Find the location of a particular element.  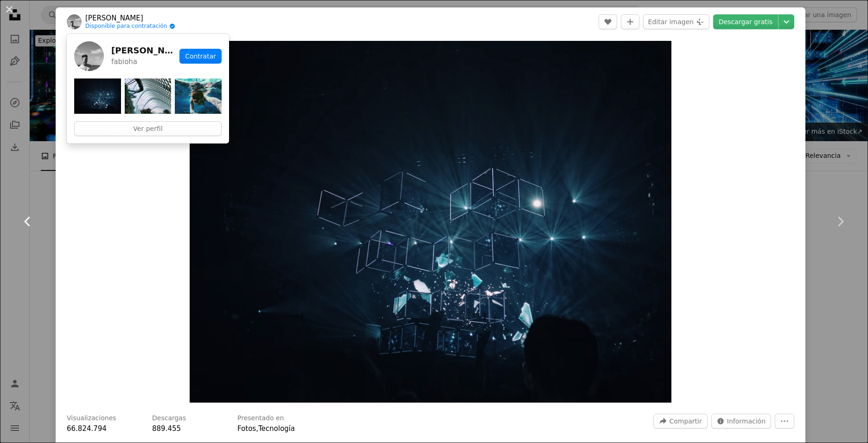

button: Me gusta is located at coordinates (608, 22).